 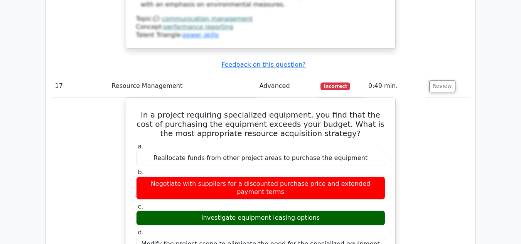 What do you see at coordinates (198, 27) in the screenshot?
I see `a: performance reporting` at bounding box center [198, 27].